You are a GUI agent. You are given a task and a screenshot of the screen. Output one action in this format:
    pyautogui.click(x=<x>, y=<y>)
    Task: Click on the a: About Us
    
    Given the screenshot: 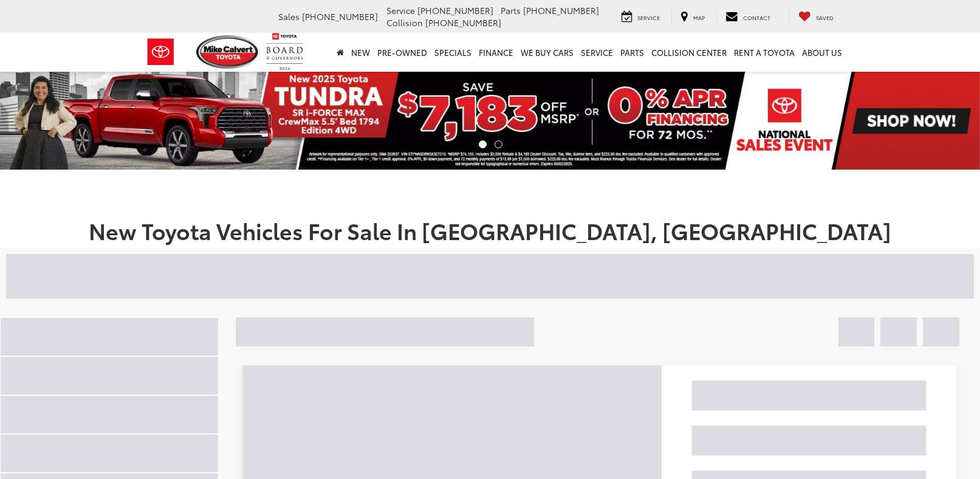 What is the action you would take?
    pyautogui.click(x=823, y=52)
    